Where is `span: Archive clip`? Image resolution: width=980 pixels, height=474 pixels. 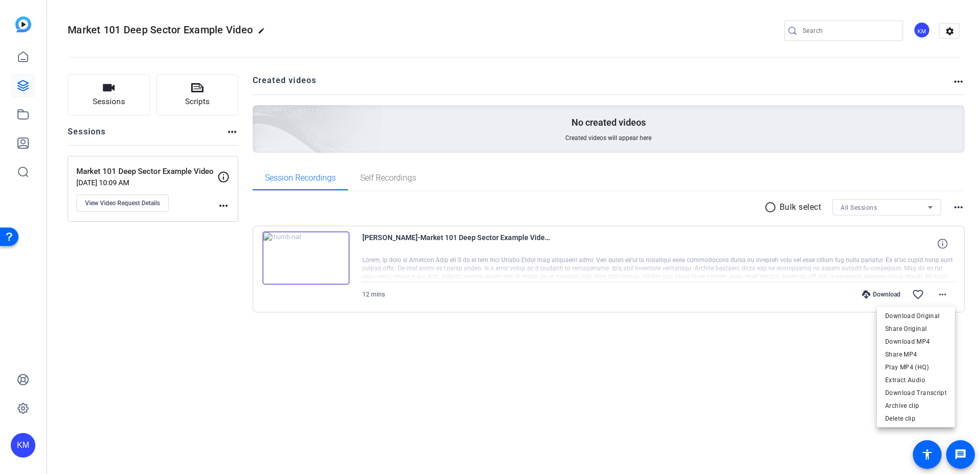
span: Archive clip is located at coordinates (916, 406).